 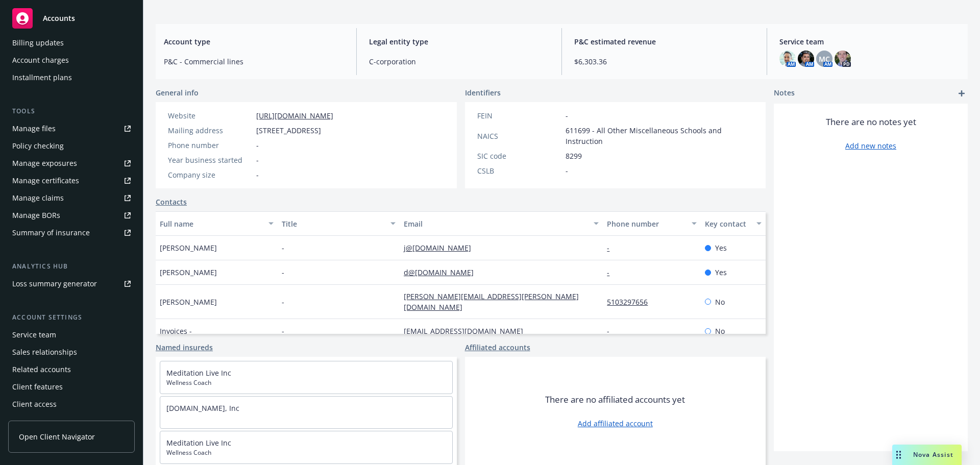 What do you see at coordinates (519, 156) in the screenshot?
I see `div: SIC code` at bounding box center [519, 156].